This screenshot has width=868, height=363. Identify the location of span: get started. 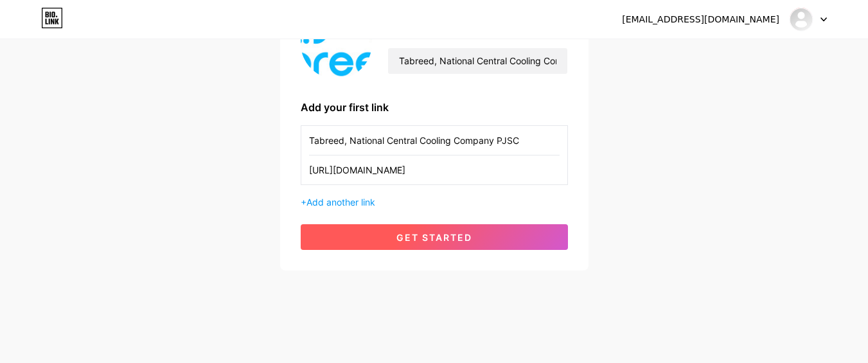
(434, 237).